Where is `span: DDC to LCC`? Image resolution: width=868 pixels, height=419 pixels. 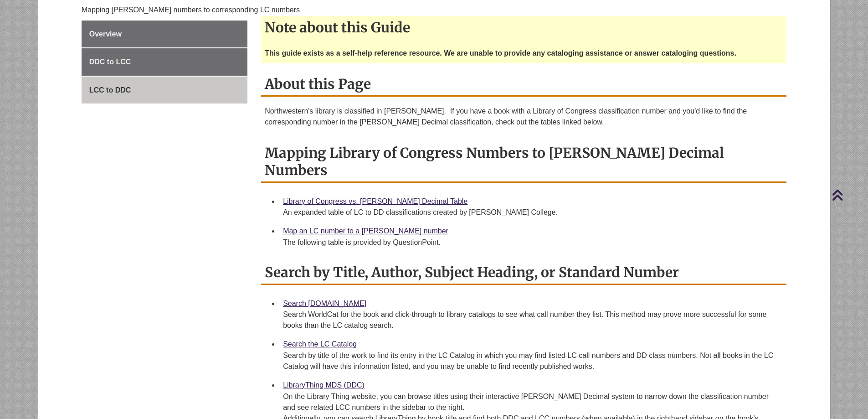 span: DDC to LCC is located at coordinates (110, 62).